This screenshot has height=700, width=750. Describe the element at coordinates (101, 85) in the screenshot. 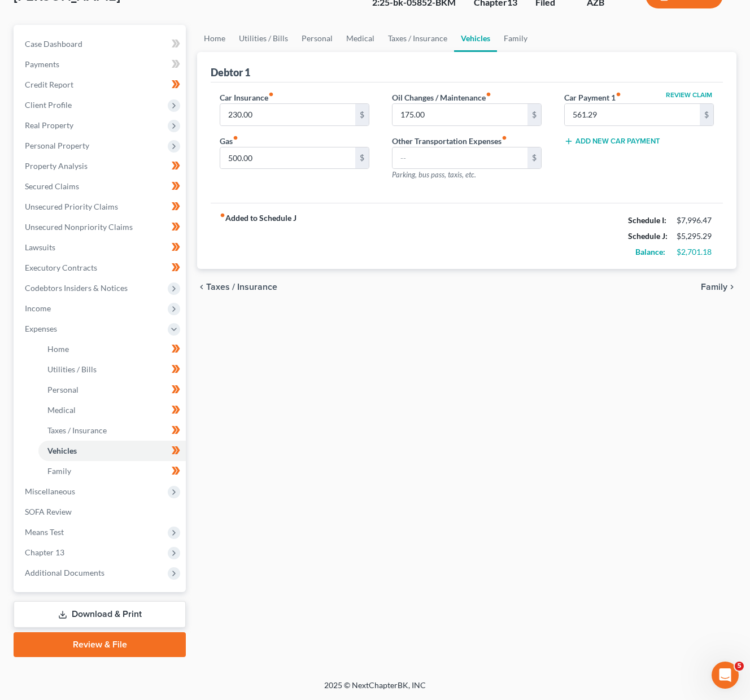

I see `a: Credit Report` at that location.